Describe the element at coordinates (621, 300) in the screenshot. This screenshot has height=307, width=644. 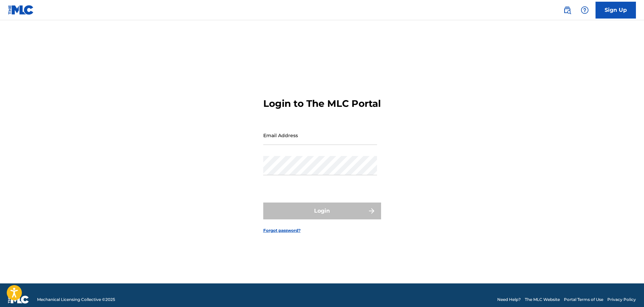
I see `a: Privacy Policy` at that location.